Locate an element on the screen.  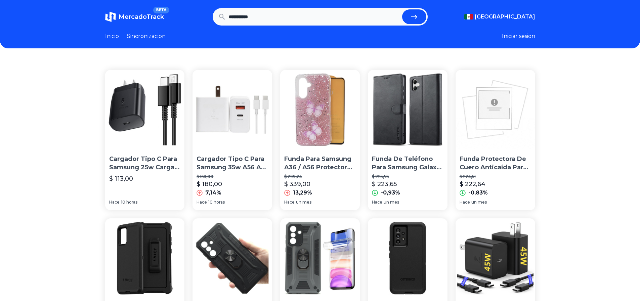
p: $ 299,24 is located at coordinates (320, 177).